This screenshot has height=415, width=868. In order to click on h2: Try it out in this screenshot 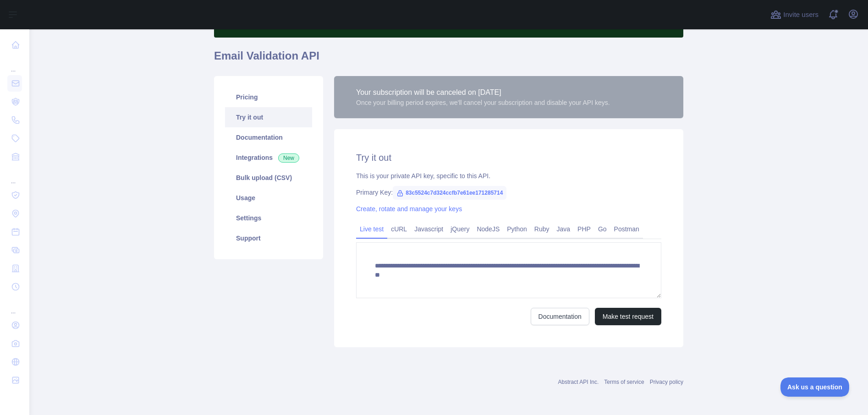, I will do `click(509, 158)`.